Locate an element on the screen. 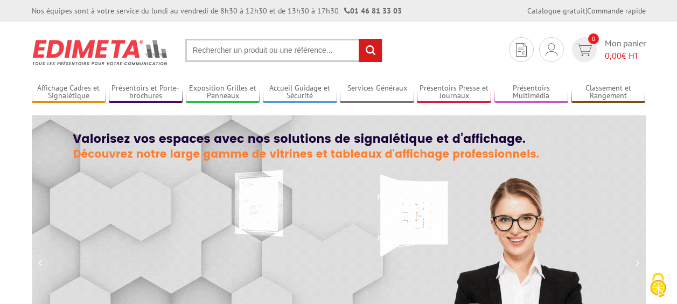  a: Accueil Guidage et Sécurité is located at coordinates (300, 92).